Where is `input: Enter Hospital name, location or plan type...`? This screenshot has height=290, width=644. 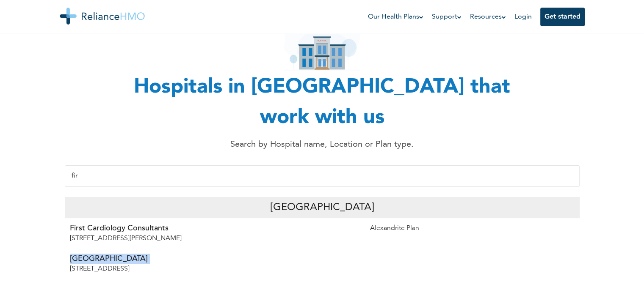 input: Enter Hospital name, location or plan type... is located at coordinates (322, 176).